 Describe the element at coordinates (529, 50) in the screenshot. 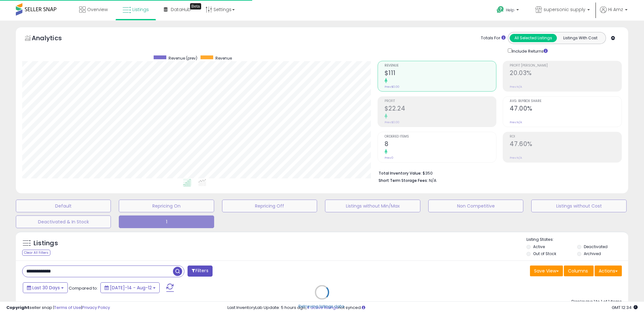

I see `div: Include Returns` at that location.